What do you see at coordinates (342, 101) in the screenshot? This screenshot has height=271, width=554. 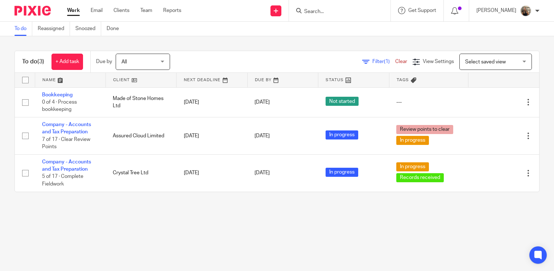 I see `span: Not started` at bounding box center [342, 101].